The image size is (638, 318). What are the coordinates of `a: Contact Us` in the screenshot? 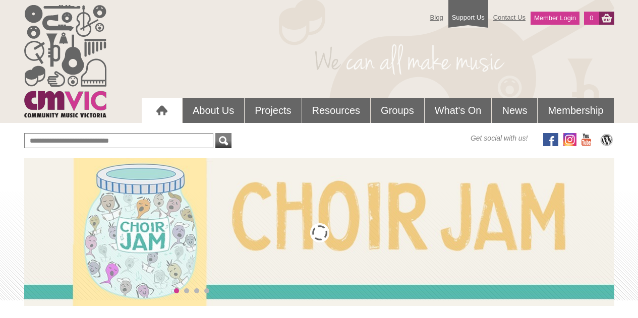 It's located at (509, 17).